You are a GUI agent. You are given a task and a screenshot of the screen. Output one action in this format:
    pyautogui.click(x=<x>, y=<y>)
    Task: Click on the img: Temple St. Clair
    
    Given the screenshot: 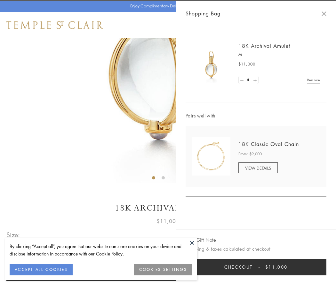 What is the action you would take?
    pyautogui.click(x=55, y=25)
    